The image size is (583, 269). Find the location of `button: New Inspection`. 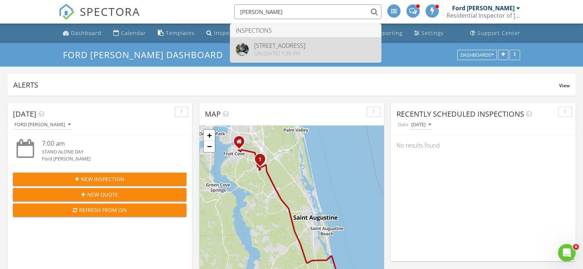

button: New Inspection is located at coordinates (100, 179).